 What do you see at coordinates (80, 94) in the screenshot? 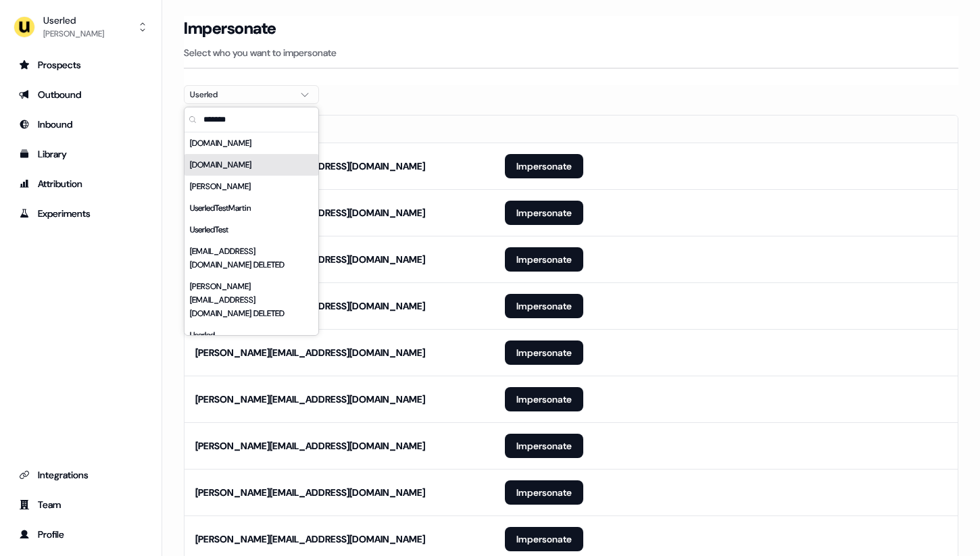
I see `div: Outbound` at bounding box center [80, 94].